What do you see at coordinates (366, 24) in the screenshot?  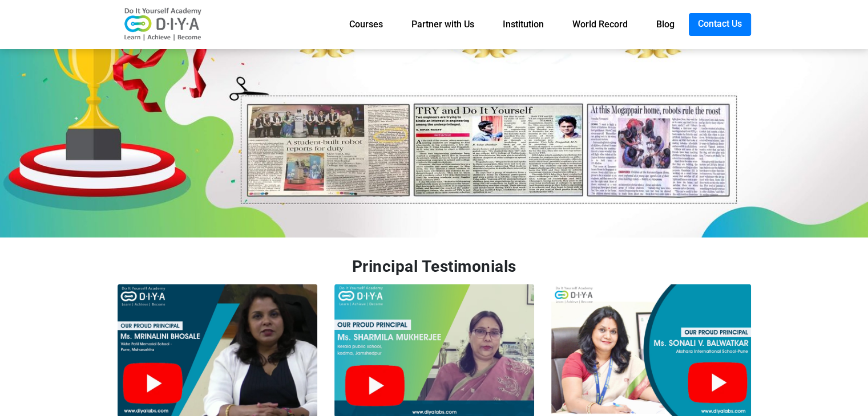 I see `a: Courses` at bounding box center [366, 24].